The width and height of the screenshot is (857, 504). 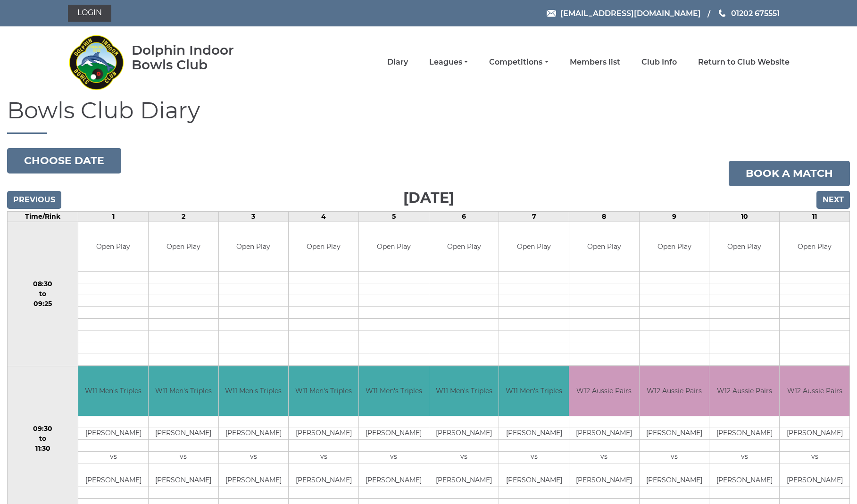 I want to click on td: 7, so click(x=534, y=216).